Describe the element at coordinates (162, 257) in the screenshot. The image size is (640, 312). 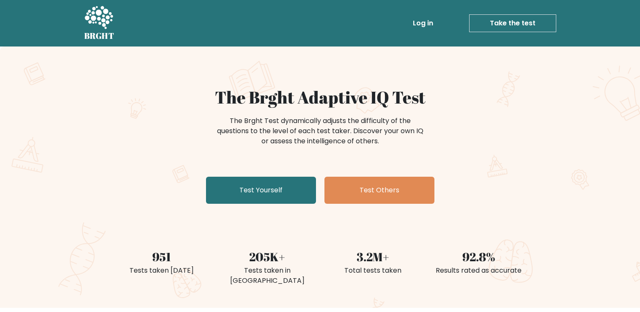
I see `div: 951` at that location.